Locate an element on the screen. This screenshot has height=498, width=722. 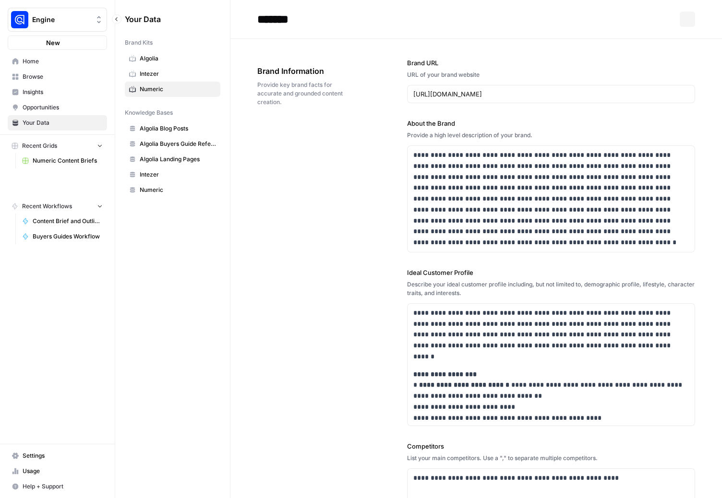
span: Algolia Buyers Guide Reference is located at coordinates (178, 144).